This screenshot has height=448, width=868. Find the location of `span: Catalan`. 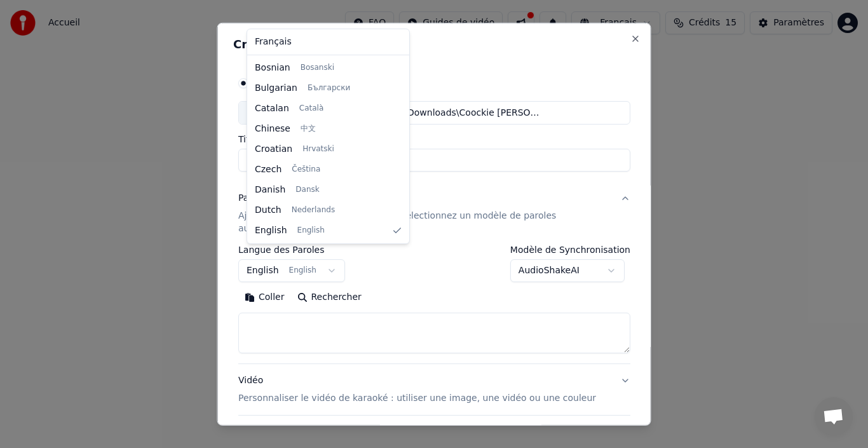

span: Catalan is located at coordinates (272, 109).